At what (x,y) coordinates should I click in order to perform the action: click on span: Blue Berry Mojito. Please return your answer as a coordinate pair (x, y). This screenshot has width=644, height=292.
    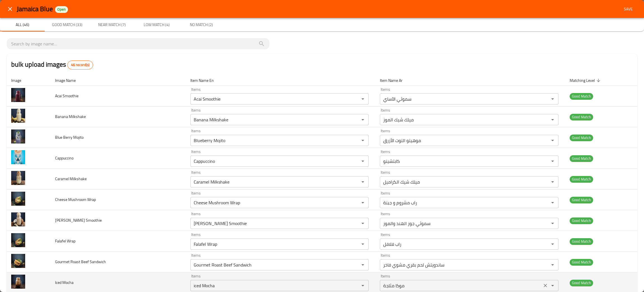
    Looking at the image, I should click on (70, 137).